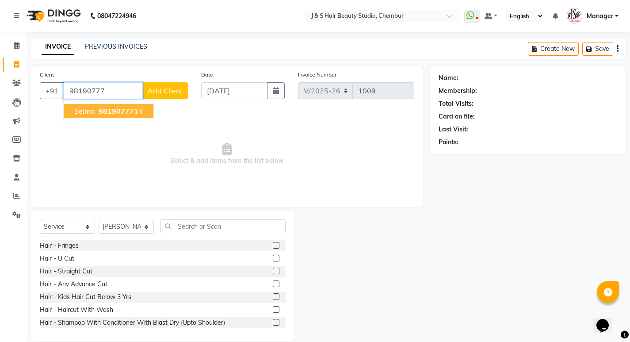 This screenshot has height=342, width=630. I want to click on div: Last Visit:, so click(453, 129).